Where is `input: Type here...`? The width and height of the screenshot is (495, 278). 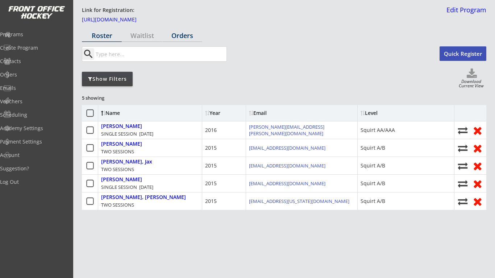 input: Type here... is located at coordinates (160, 54).